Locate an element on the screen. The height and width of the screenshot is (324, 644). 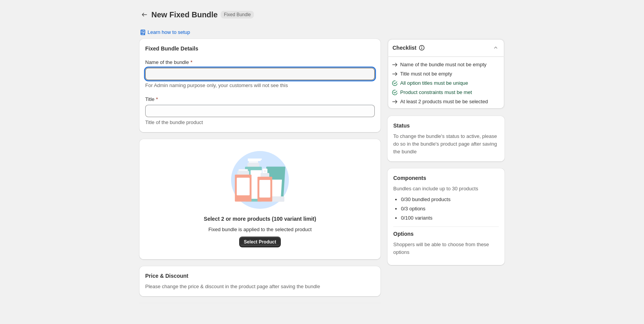
span: To change the bundle's status to active, please do so in the bundle's product page after saving t... is located at coordinates (446, 144).